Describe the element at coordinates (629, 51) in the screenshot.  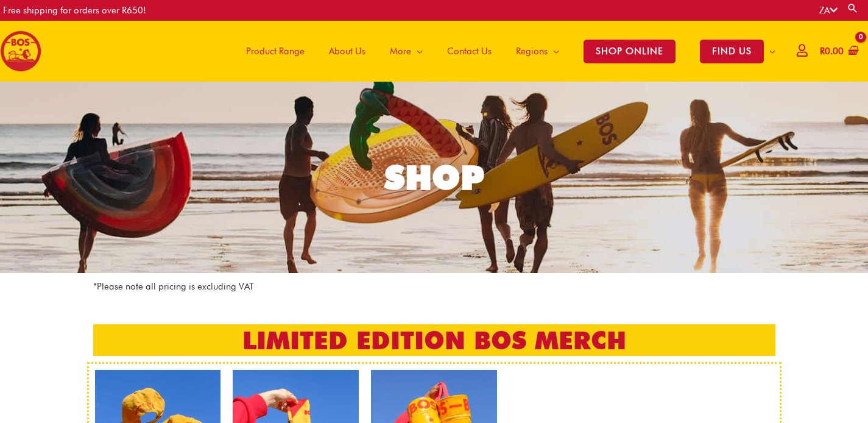
I see `a: SHOP ONLINE` at that location.